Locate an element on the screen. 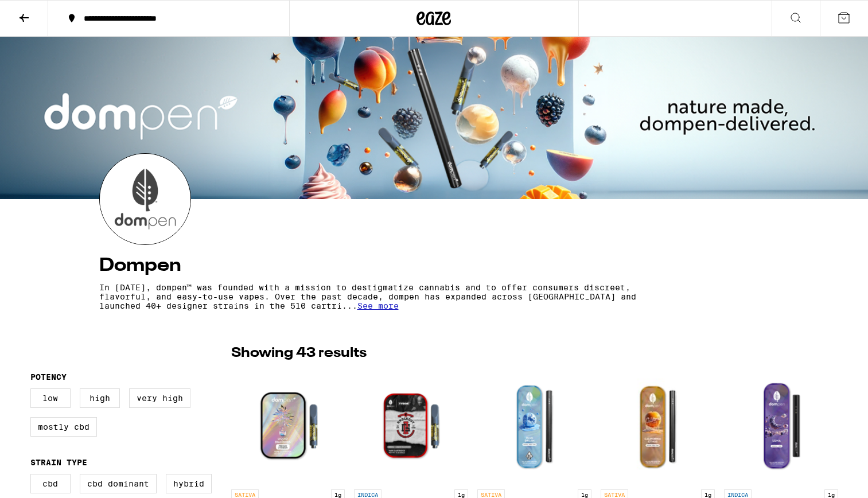  img: Dompen - Luna CBN Sleep AIO - 1g is located at coordinates (781, 426).